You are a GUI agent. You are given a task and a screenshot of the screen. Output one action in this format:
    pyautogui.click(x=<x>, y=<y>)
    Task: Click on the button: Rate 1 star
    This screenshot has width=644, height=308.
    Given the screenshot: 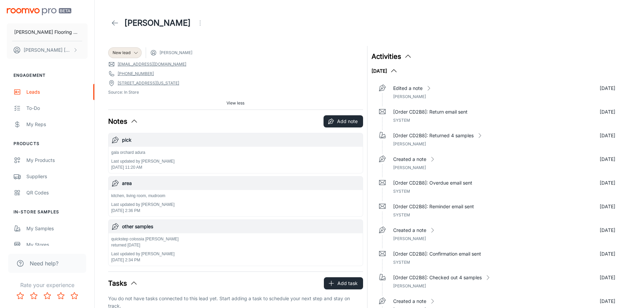 What is the action you would take?
    pyautogui.click(x=20, y=296)
    